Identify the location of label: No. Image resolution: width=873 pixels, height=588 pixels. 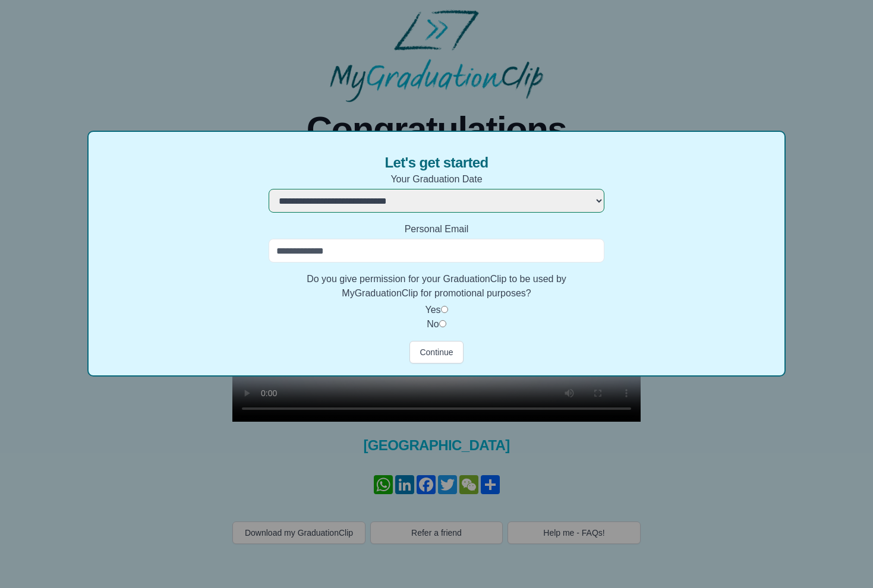
(432, 324).